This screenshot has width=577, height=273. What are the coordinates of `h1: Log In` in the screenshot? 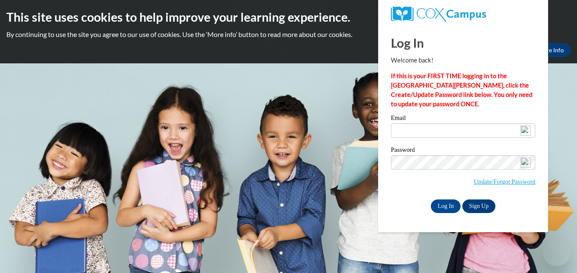 It's located at (463, 42).